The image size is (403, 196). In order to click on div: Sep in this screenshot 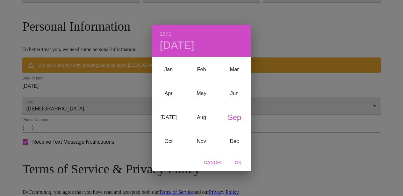, I will do `click(234, 117)`.